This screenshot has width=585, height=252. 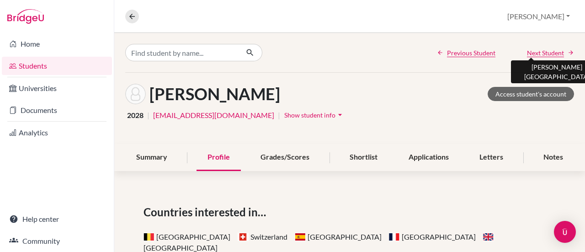 I want to click on a: Community, so click(x=57, y=241).